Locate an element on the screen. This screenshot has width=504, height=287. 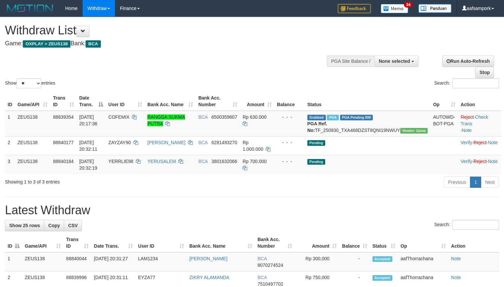
h4: Game: Bank: is located at coordinates (167, 44).